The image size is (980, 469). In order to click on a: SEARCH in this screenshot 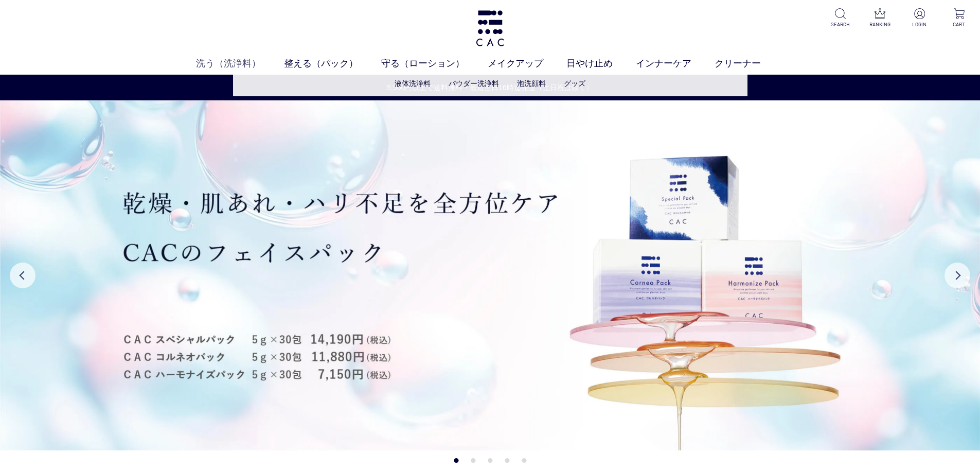, I will do `click(840, 18)`.